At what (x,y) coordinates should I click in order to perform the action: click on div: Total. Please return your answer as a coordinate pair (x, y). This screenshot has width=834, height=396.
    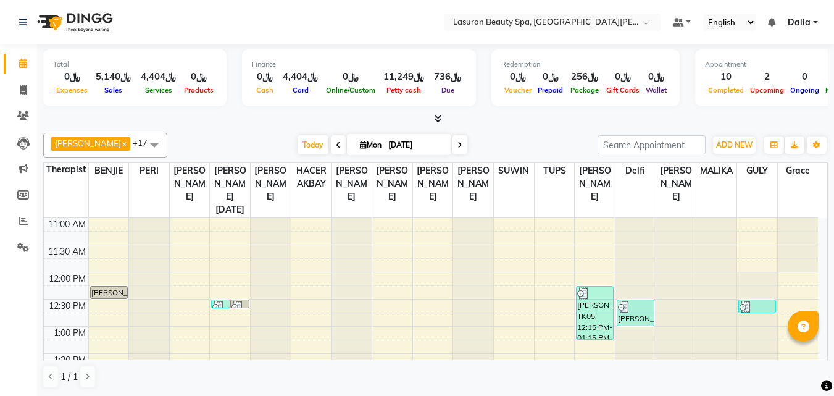
    Looking at the image, I should click on (135, 64).